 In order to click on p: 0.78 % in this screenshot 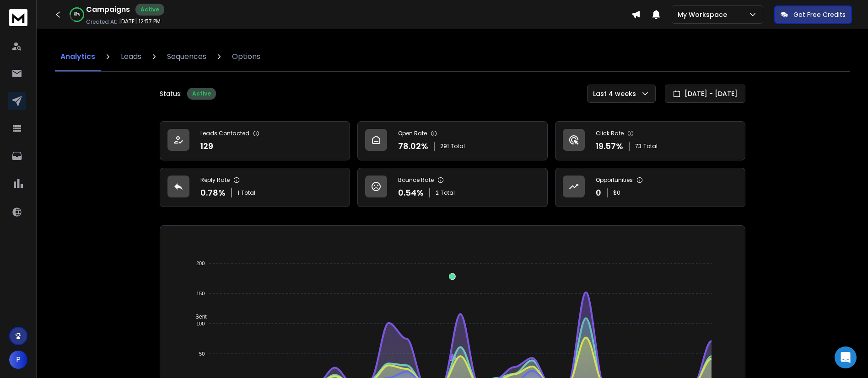, I will do `click(213, 193)`.